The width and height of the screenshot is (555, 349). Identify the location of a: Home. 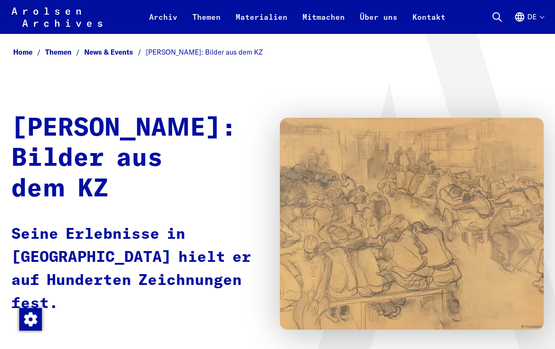
(29, 52).